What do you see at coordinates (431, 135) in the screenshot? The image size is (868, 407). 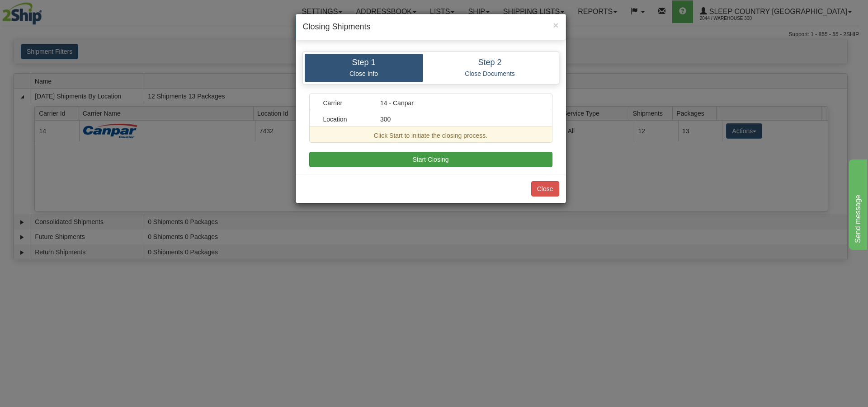 I see `div: Click Start to initiate the closing process.` at bounding box center [431, 135].